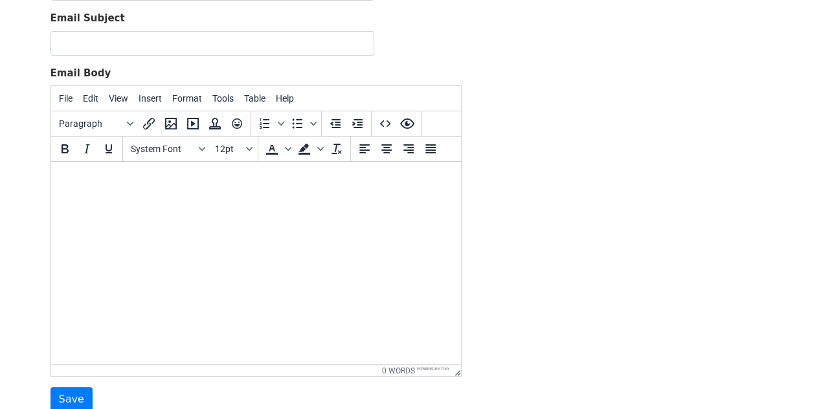 This screenshot has height=409, width=819. What do you see at coordinates (91, 124) in the screenshot?
I see `span: Paragraph` at bounding box center [91, 124].